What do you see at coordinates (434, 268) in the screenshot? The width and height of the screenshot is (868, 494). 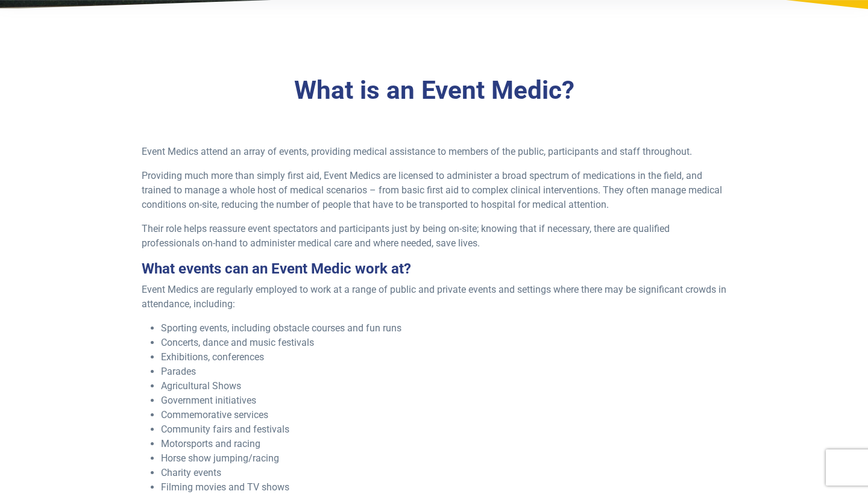 I see `h3: What events can an Event Medic work at?` at bounding box center [434, 268].